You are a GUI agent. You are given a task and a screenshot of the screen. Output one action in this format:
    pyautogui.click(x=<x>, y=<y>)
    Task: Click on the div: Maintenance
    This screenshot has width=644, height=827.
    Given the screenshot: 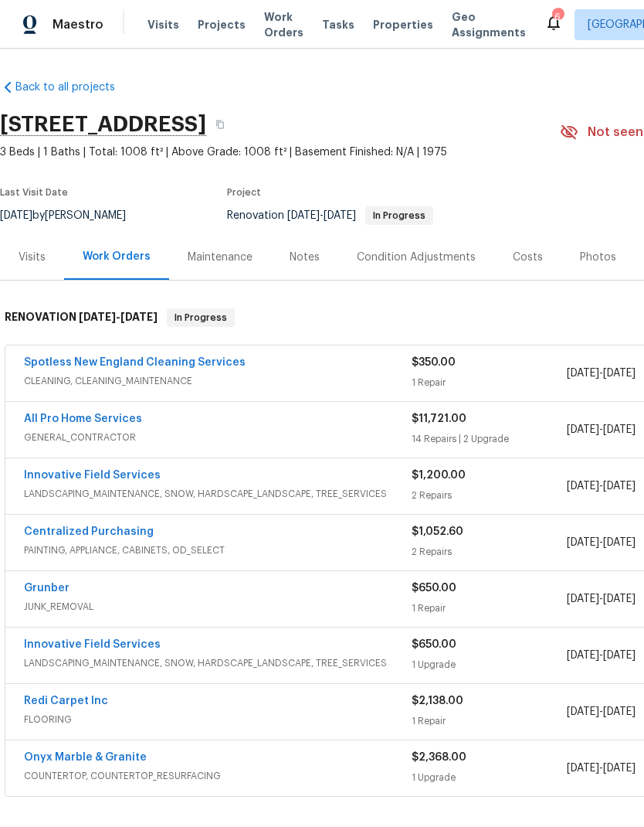 What is the action you would take?
    pyautogui.click(x=220, y=258)
    